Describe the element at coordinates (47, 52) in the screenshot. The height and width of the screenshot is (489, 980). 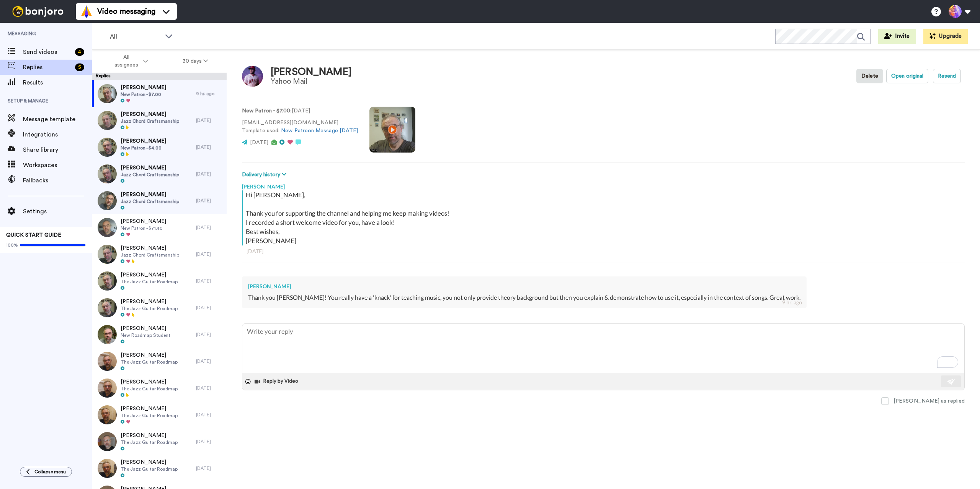
I see `span: Send videos` at that location.